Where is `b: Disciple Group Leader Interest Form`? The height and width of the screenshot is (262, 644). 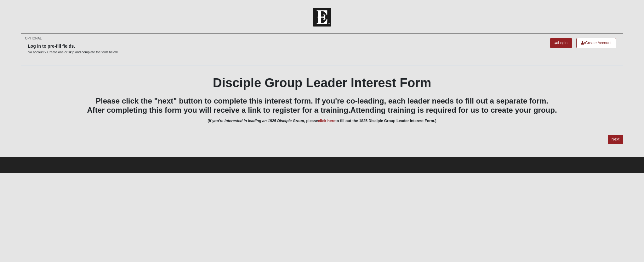 b: Disciple Group Leader Interest Form is located at coordinates (322, 83).